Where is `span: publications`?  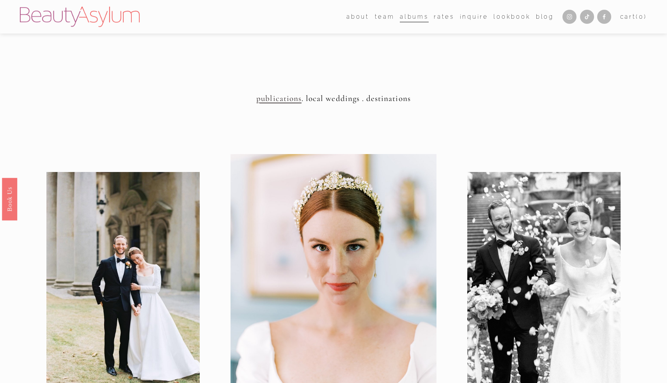 span: publications is located at coordinates (279, 98).